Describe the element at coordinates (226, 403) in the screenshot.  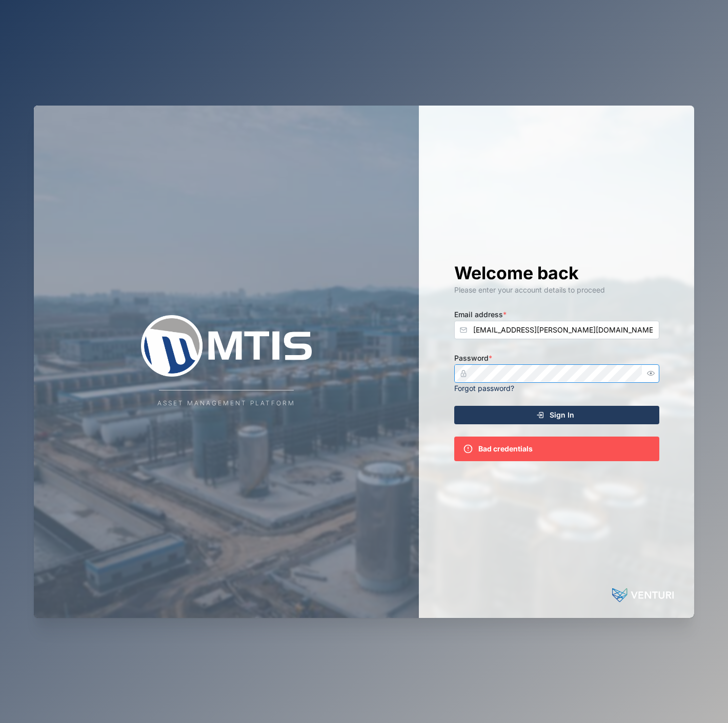
I see `div: Asset Management Platform` at that location.